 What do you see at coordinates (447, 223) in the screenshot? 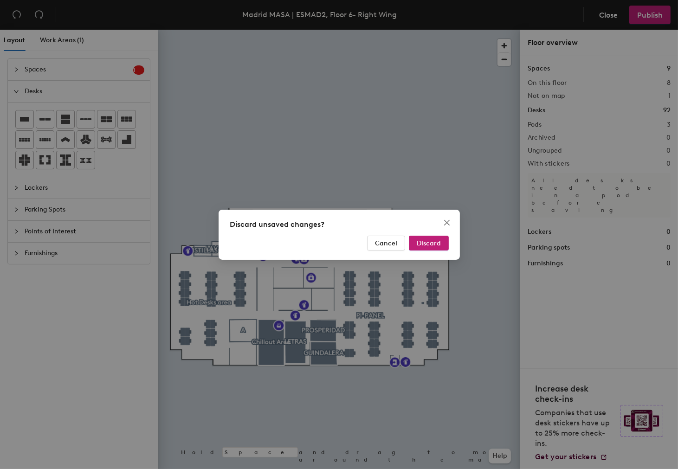
I see `span: Close` at bounding box center [447, 223].